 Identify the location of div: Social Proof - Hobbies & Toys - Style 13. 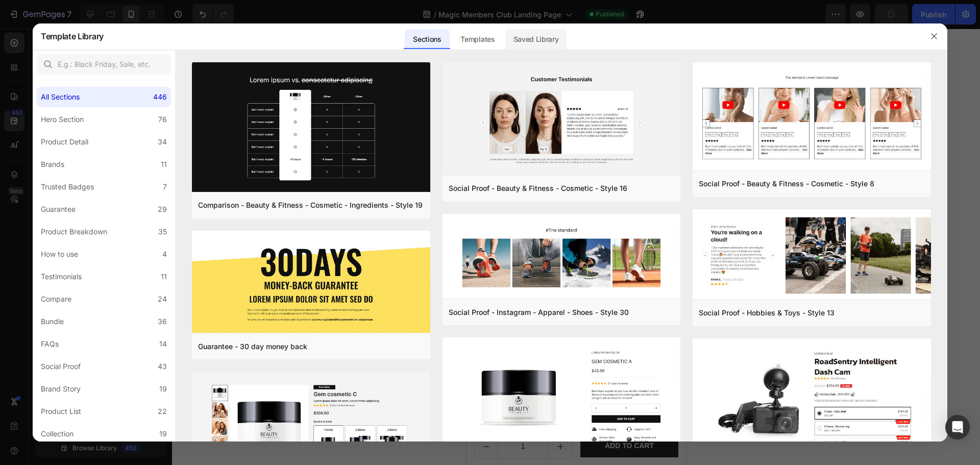
(767, 313).